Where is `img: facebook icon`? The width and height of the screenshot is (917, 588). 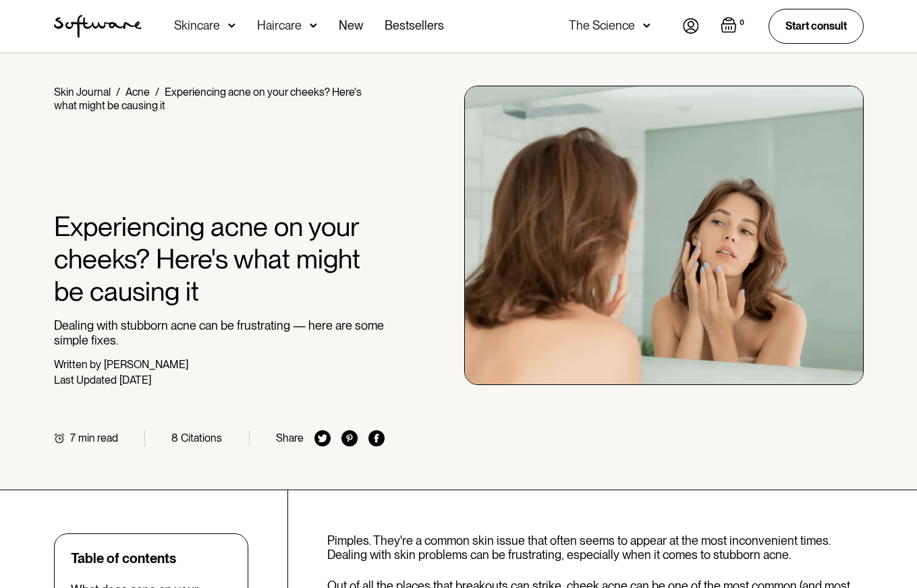 img: facebook icon is located at coordinates (377, 439).